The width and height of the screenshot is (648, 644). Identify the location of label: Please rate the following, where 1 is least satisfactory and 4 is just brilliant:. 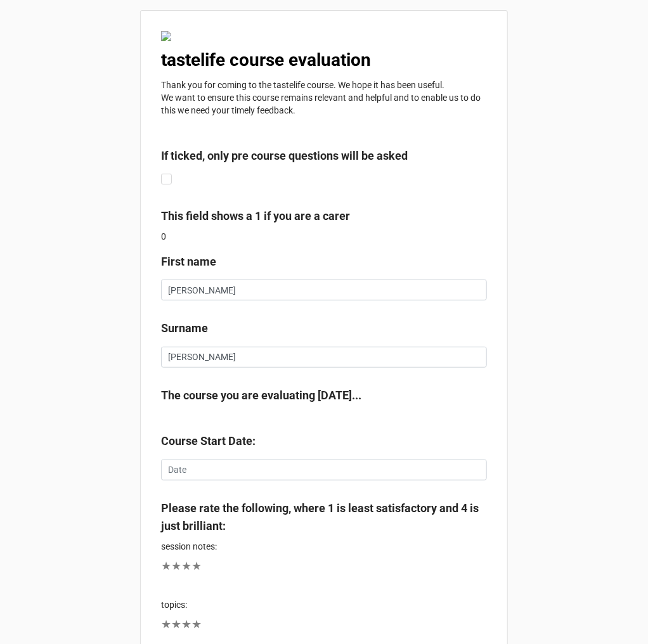
(324, 517).